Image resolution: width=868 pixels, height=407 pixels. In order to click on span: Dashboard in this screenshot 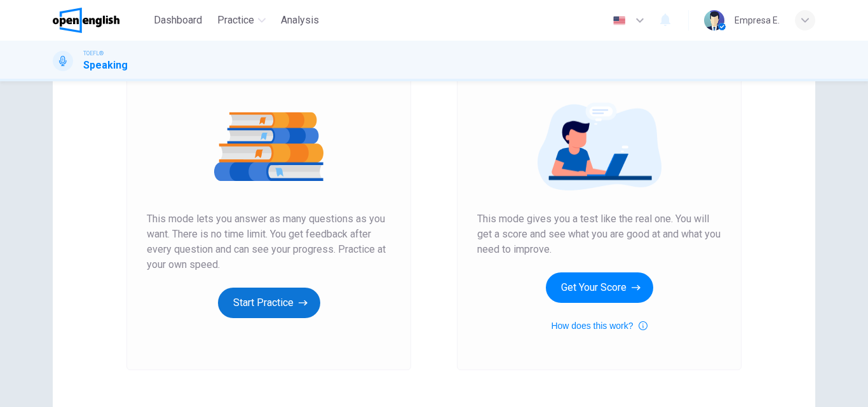, I will do `click(178, 20)`.